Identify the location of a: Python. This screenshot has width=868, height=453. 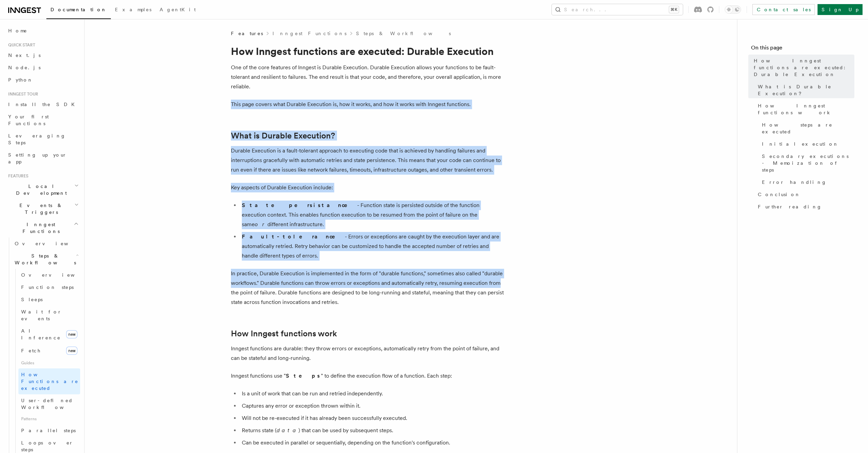
(43, 80).